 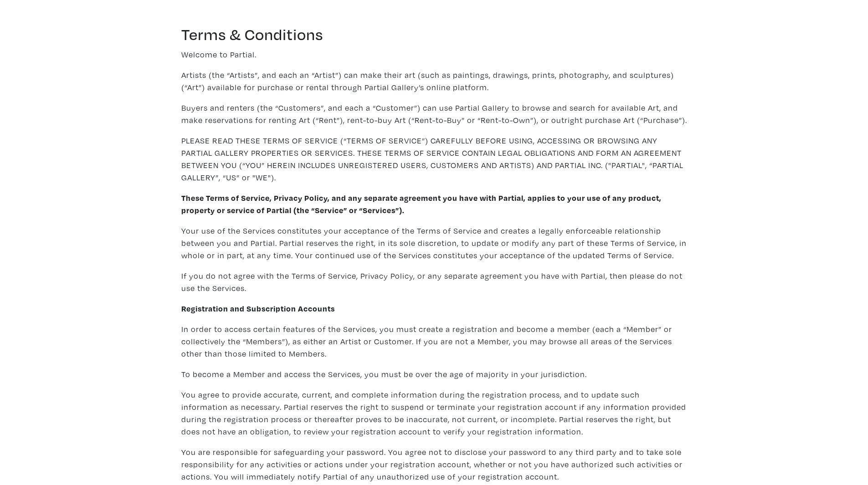 I want to click on p: PLEASE READ THESE TERMS OF SERVICE (“TERMS OF SERVICE”) CAREFULLY BEFORE USING, ACCESSING OR BROW..., so click(x=434, y=159).